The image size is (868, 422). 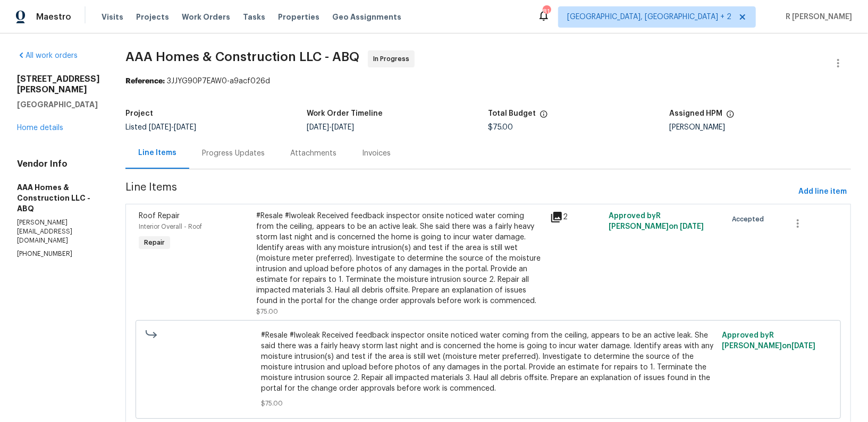 What do you see at coordinates (234, 154) in the screenshot?
I see `div: Progress Updates` at bounding box center [234, 154].